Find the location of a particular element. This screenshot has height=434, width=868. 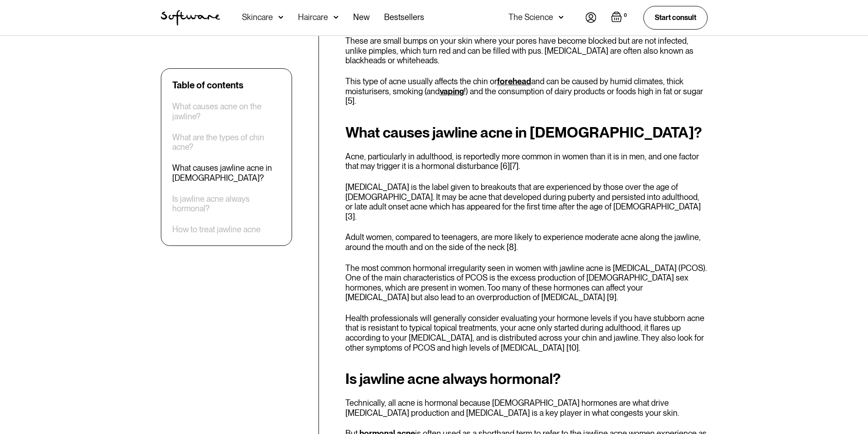

a: What causes acne on the jawline? is located at coordinates (226, 111).